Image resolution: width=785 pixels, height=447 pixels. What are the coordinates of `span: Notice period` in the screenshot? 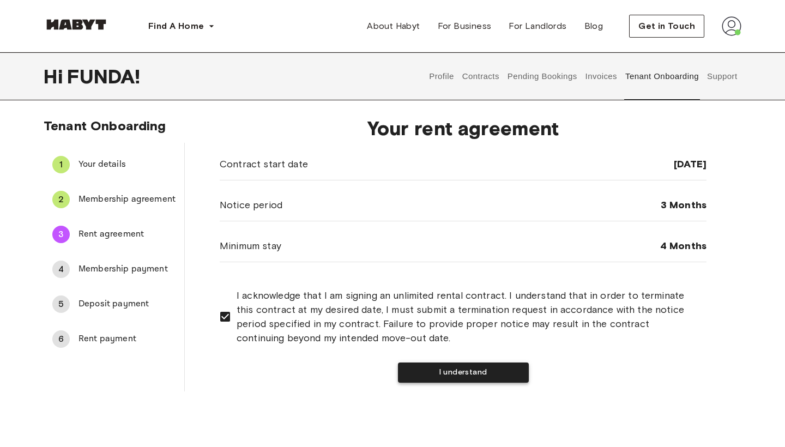 It's located at (251, 205).